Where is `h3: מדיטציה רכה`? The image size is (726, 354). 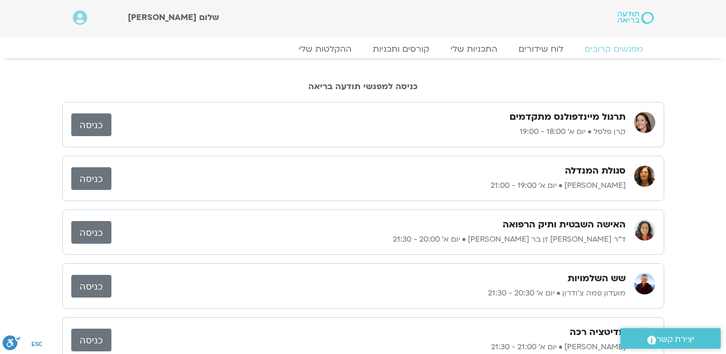 h3: מדיטציה רכה is located at coordinates (598, 333).